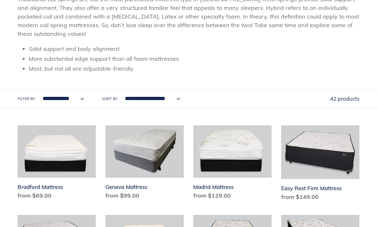 The width and height of the screenshot is (377, 227). What do you see at coordinates (232, 163) in the screenshot?
I see `a: Madrid Mattress` at bounding box center [232, 163].